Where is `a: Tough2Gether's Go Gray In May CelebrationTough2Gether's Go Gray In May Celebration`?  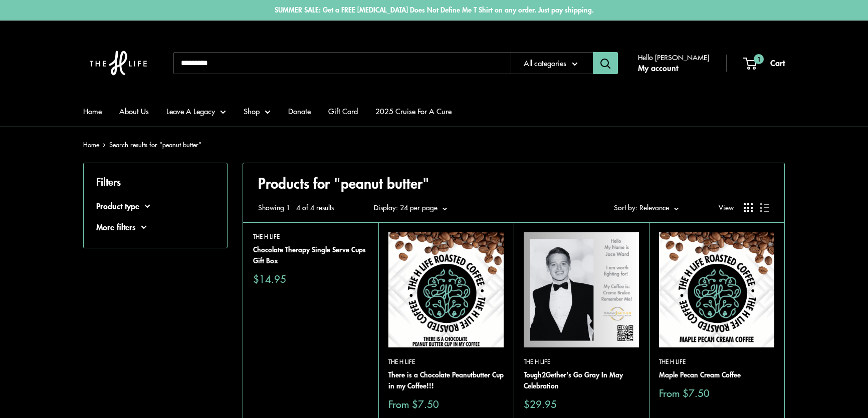
a: Tough2Gether's Go Gray In May CelebrationTough2Gether's Go Gray In May Celebration is located at coordinates (581, 290).